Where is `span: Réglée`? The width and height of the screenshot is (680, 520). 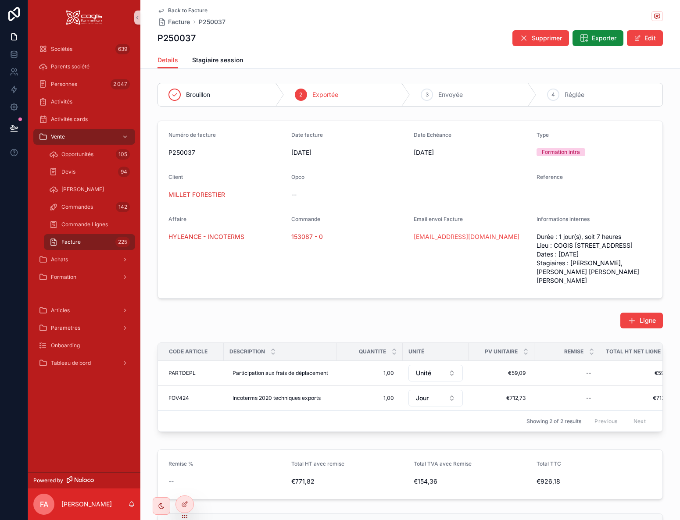 span: Réglée is located at coordinates (574, 95).